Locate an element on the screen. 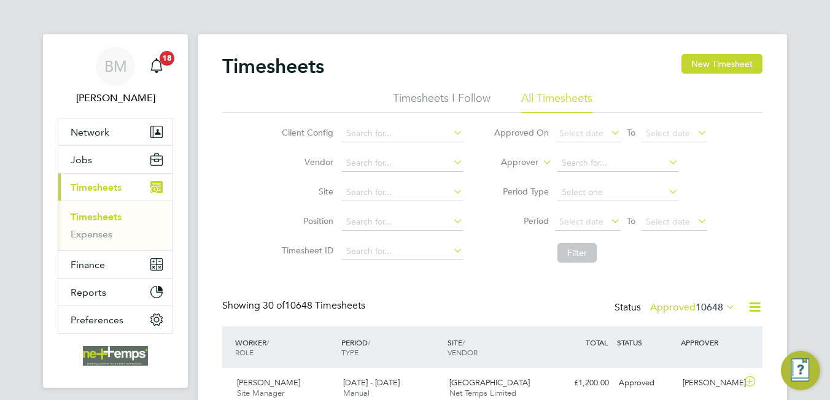 The image size is (830, 400). label: Position is located at coordinates (306, 221).